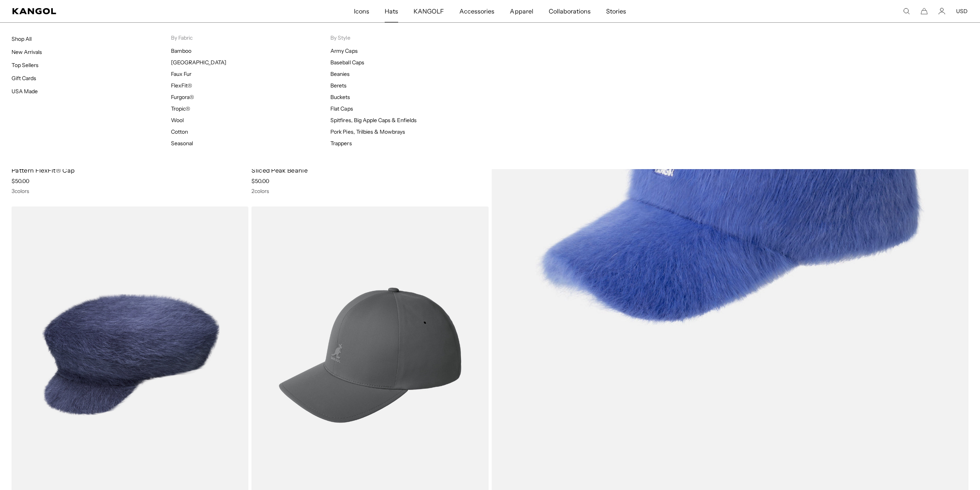  What do you see at coordinates (341, 143) in the screenshot?
I see `a: Trappers` at bounding box center [341, 143].